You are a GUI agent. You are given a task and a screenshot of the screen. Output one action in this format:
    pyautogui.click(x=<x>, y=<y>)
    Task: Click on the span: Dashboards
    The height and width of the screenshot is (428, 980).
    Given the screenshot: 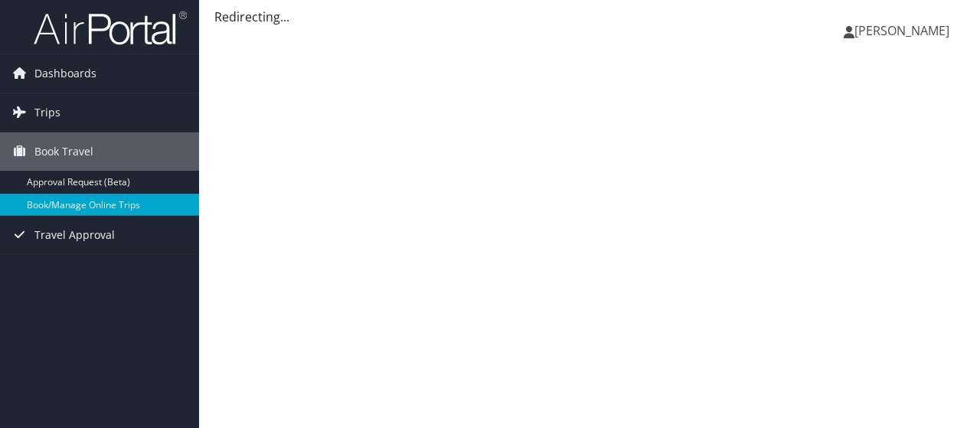 What is the action you would take?
    pyautogui.click(x=65, y=73)
    